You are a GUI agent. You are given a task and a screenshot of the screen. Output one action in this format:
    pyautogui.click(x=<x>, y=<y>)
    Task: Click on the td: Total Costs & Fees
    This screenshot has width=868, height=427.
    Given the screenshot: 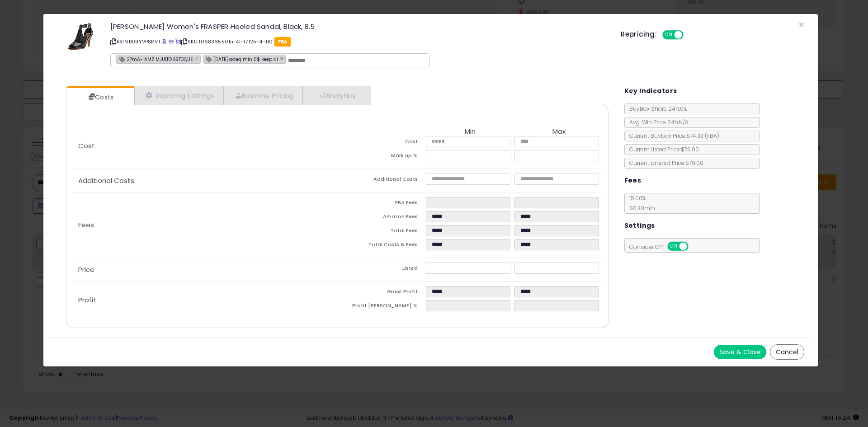 What is the action you would take?
    pyautogui.click(x=382, y=246)
    